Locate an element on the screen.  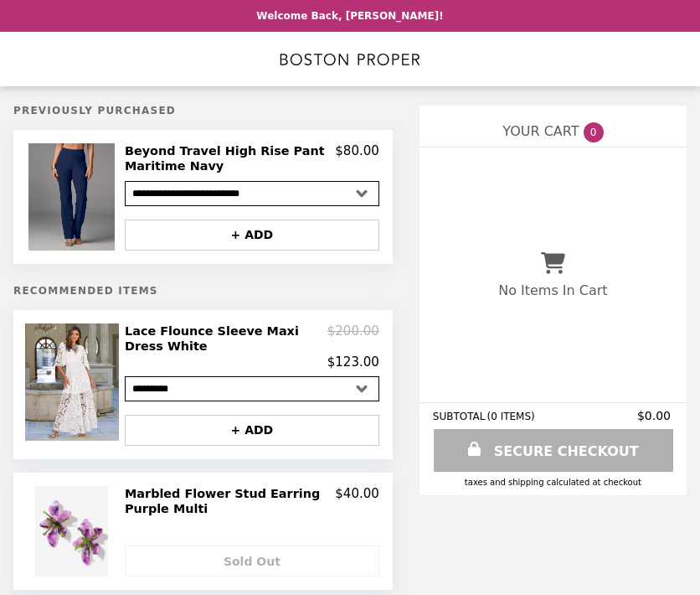
p: $80.00 is located at coordinates (357, 158).